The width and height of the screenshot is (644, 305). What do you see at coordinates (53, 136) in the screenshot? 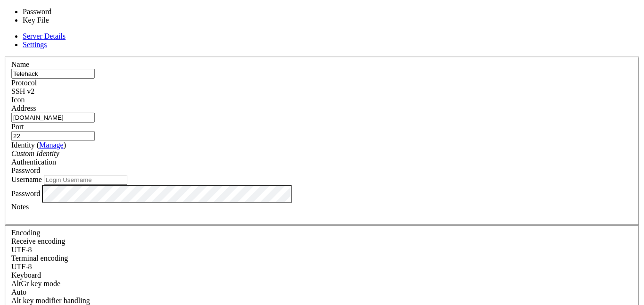
I see `input: Port Number` at bounding box center [53, 136].